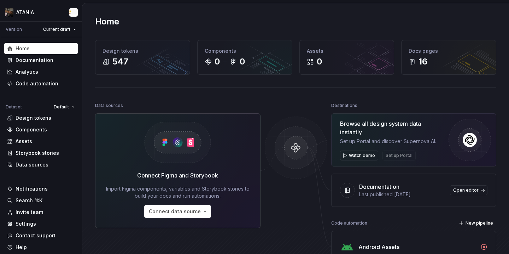 Image resolution: width=509 pixels, height=254 pixels. What do you see at coordinates (25, 12) in the screenshot?
I see `div: ATANIA` at bounding box center [25, 12].